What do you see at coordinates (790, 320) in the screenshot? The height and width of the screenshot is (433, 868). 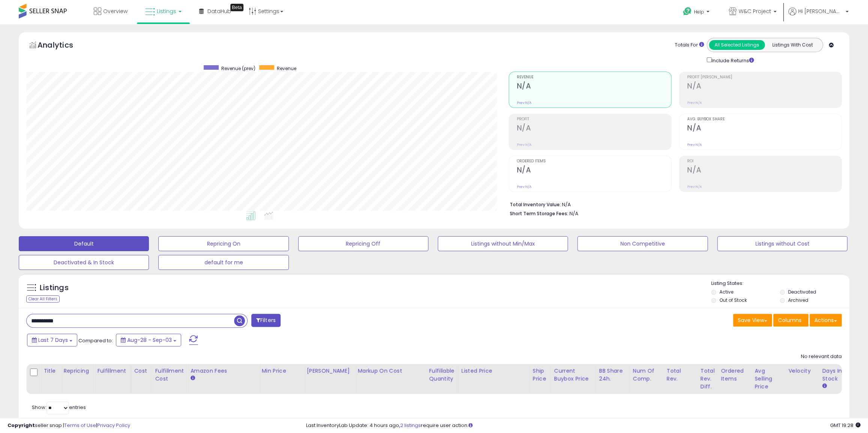 I see `button: Columns` at bounding box center [790, 320].